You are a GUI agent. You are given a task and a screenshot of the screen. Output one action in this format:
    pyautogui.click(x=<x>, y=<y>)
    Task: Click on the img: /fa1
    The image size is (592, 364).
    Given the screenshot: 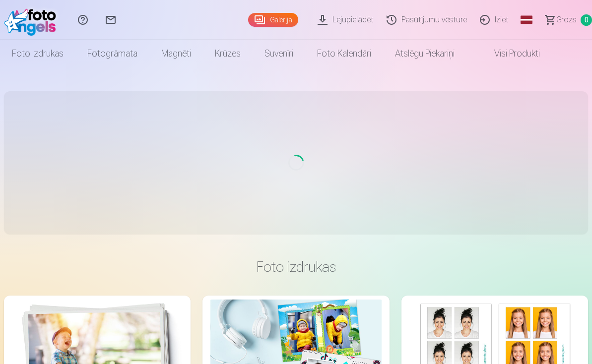 What is the action you would take?
    pyautogui.click(x=33, y=20)
    